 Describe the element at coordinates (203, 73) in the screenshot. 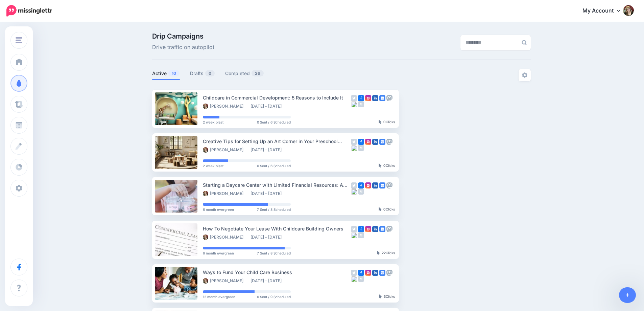

I see `a: Drafts0` at that location.